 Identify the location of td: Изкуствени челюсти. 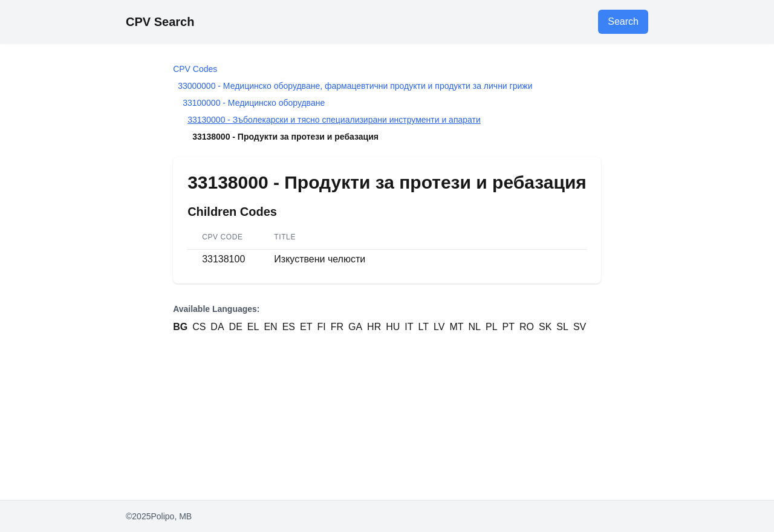
(423, 259).